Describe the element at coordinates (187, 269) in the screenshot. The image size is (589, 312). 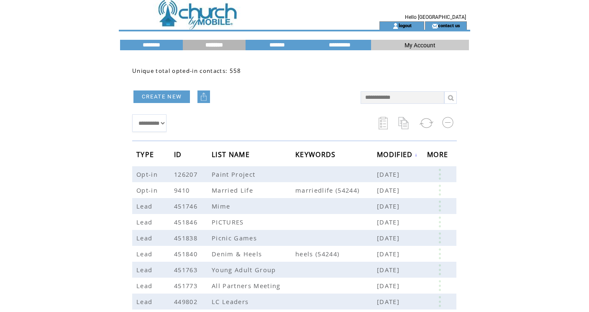
I see `span: 451763` at that location.